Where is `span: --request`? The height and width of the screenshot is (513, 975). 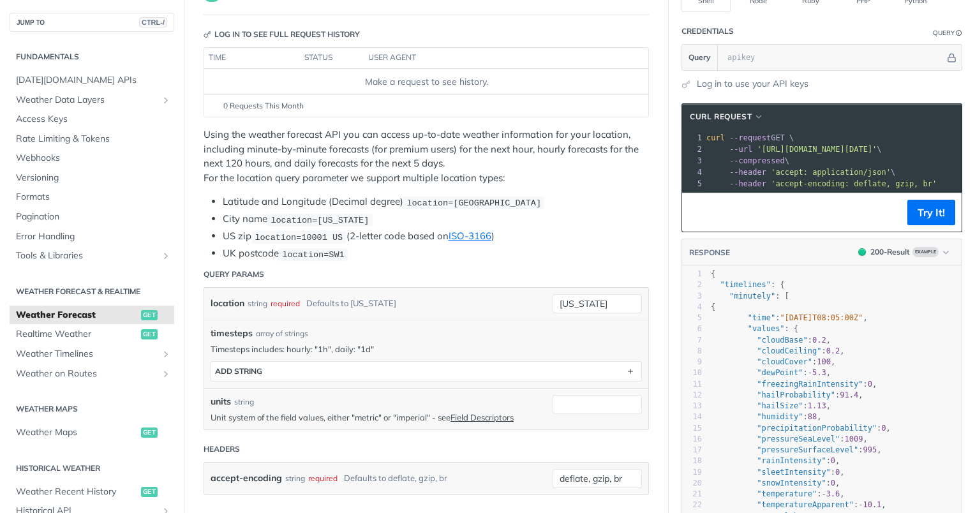 span: --request is located at coordinates (750, 138).